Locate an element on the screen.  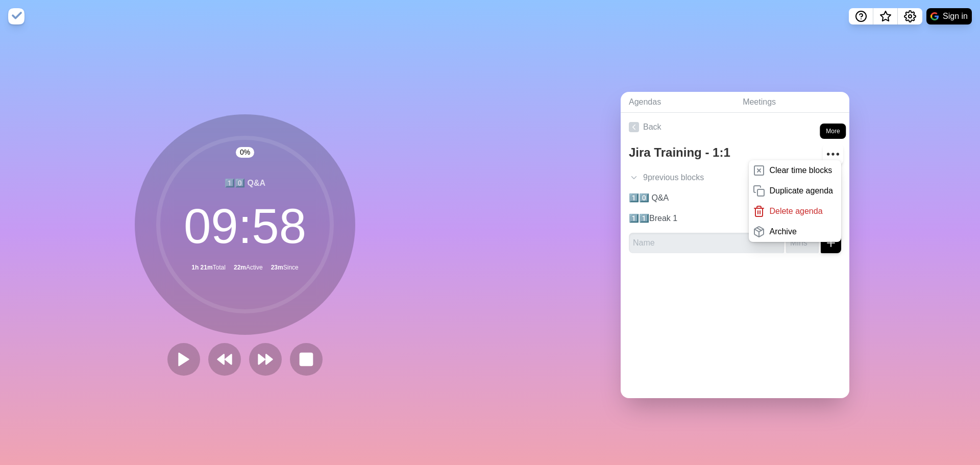
a: Agendas is located at coordinates (677, 102).